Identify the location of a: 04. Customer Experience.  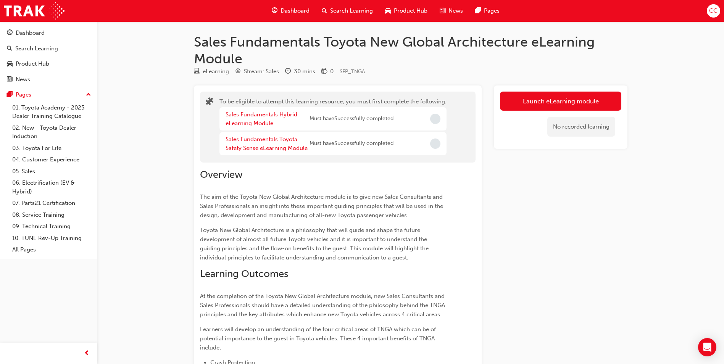
(52, 159).